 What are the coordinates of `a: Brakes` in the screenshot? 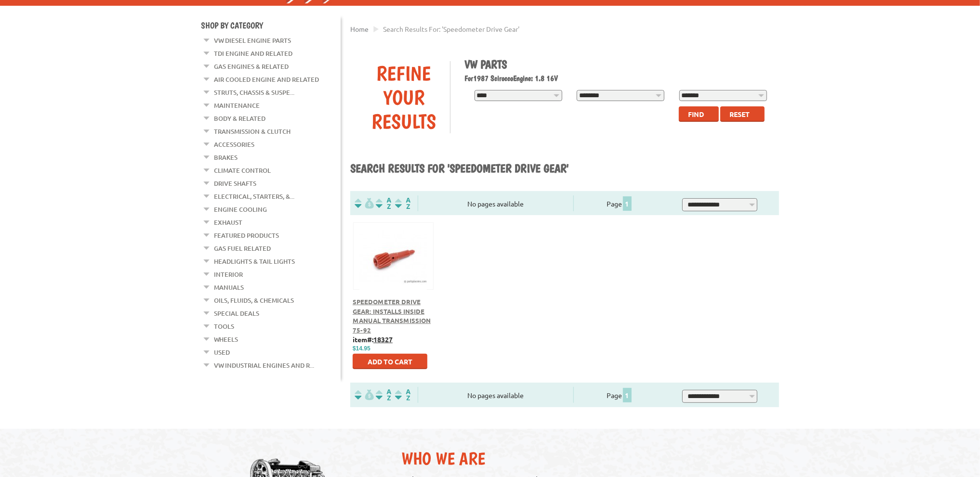 It's located at (226, 157).